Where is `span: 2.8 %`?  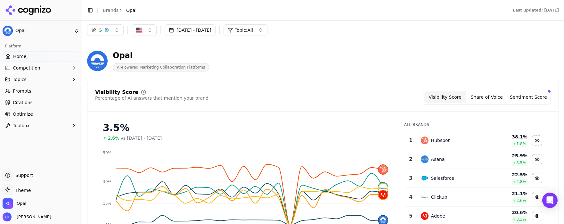
span: 2.8 % is located at coordinates (521, 182).